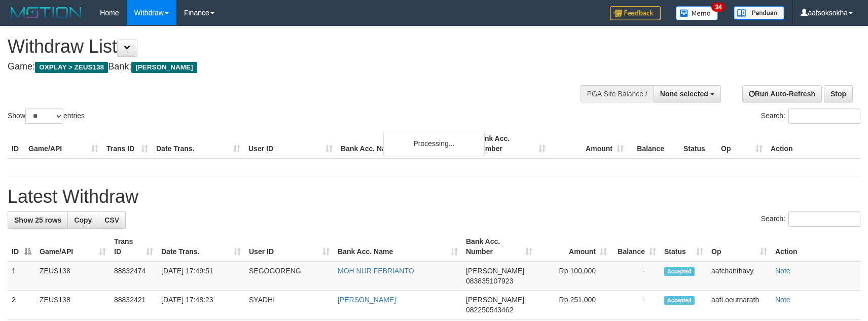  What do you see at coordinates (782, 94) in the screenshot?
I see `a: Run Auto-Refresh` at bounding box center [782, 94].